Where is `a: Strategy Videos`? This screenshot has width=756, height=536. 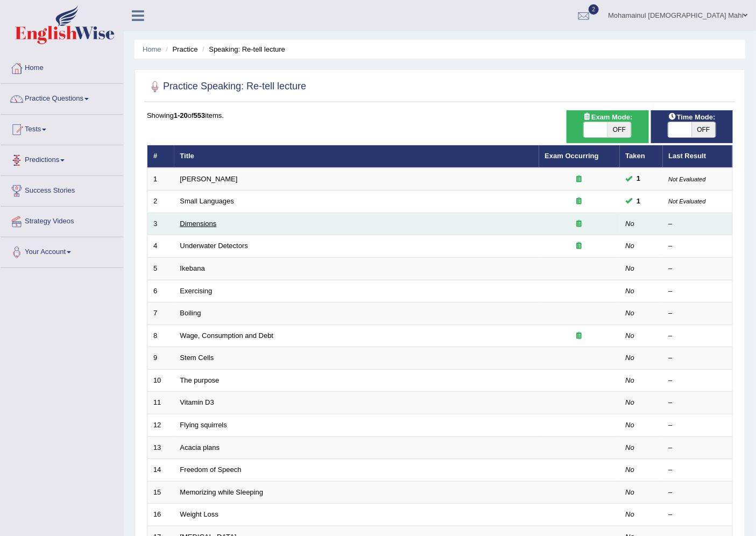 a: Strategy Videos is located at coordinates (62, 221).